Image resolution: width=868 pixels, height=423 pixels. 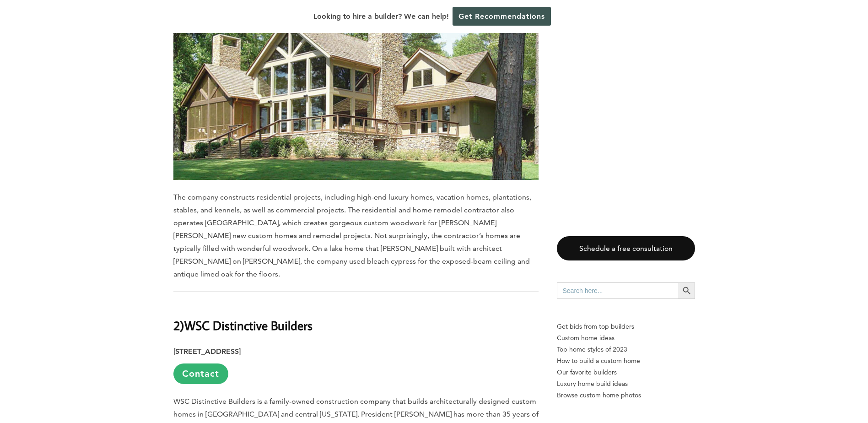 What do you see at coordinates (179, 325) in the screenshot?
I see `b: 2)` at bounding box center [179, 325].